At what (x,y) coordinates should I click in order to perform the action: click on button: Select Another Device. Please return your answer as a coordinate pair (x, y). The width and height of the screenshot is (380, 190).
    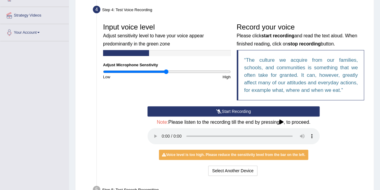
    Looking at the image, I should click on (233, 170).